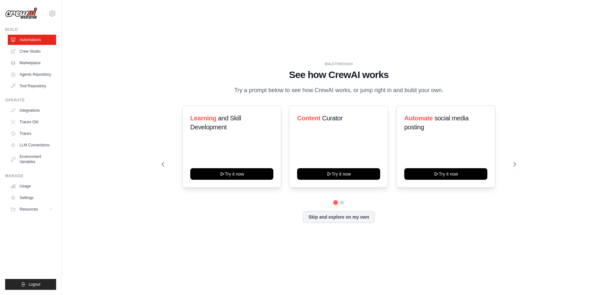 This screenshot has width=616, height=295. I want to click on span: social media posting, so click(436, 123).